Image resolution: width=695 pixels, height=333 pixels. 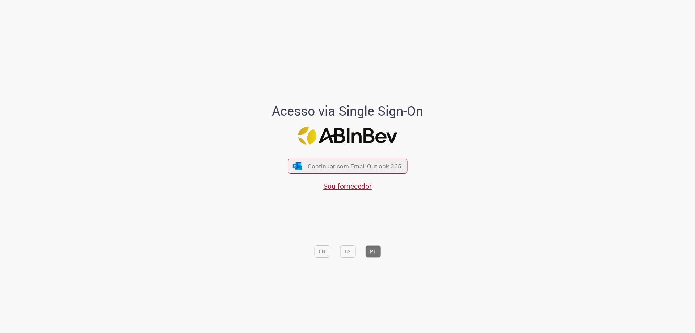 I want to click on span: Sou fornecedor, so click(x=348, y=186).